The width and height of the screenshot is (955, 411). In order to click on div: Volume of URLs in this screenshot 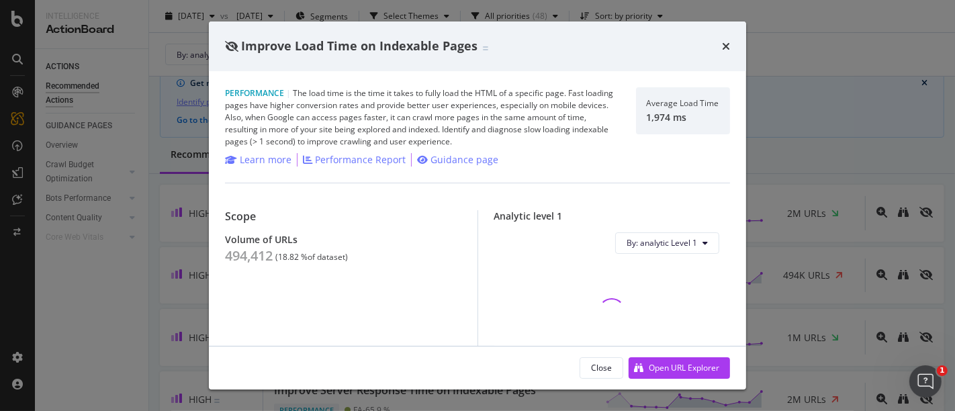, I will do `click(343, 239)`.